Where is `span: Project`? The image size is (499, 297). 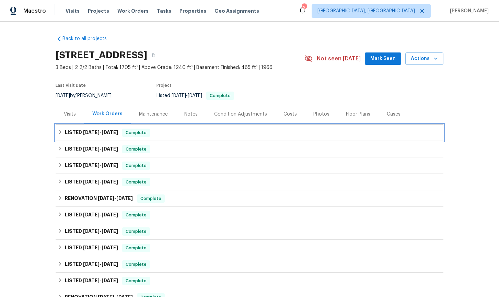
span: Project is located at coordinates (164, 86).